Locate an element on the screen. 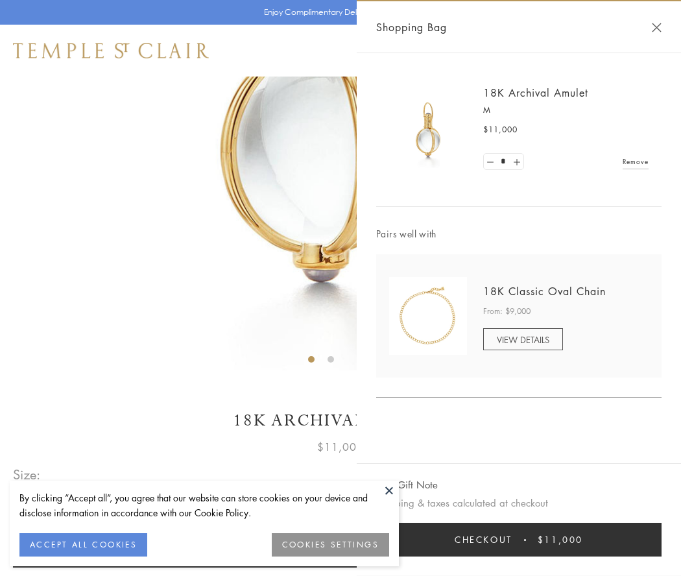 The image size is (681, 576). span: Size: is located at coordinates (27, 474).